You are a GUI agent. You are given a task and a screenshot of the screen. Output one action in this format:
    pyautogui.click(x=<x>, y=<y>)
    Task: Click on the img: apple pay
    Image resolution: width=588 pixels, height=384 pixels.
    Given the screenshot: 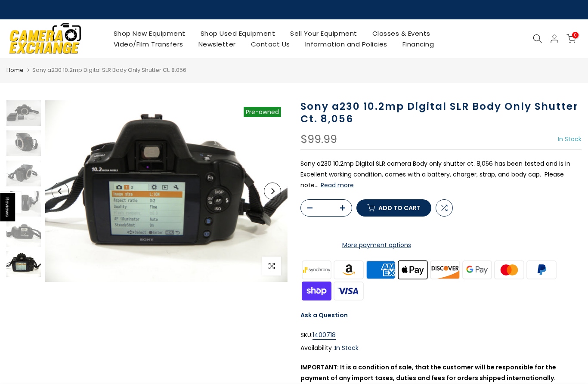 What is the action you would take?
    pyautogui.click(x=413, y=269)
    